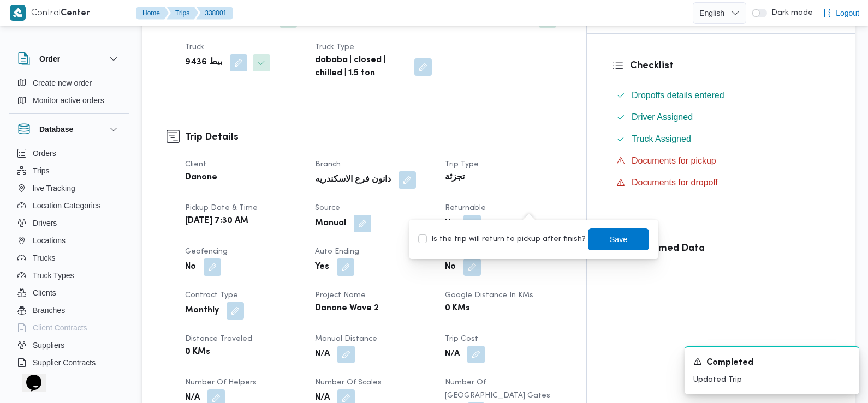  Describe the element at coordinates (69, 380) in the screenshot. I see `button: Devices` at that location.